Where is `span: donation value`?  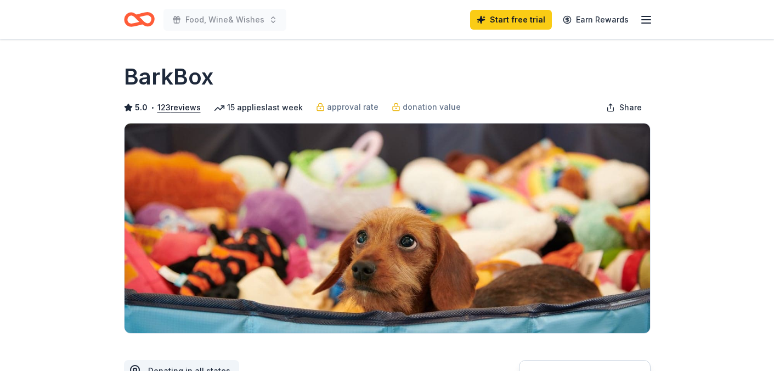
span: donation value is located at coordinates (432, 107).